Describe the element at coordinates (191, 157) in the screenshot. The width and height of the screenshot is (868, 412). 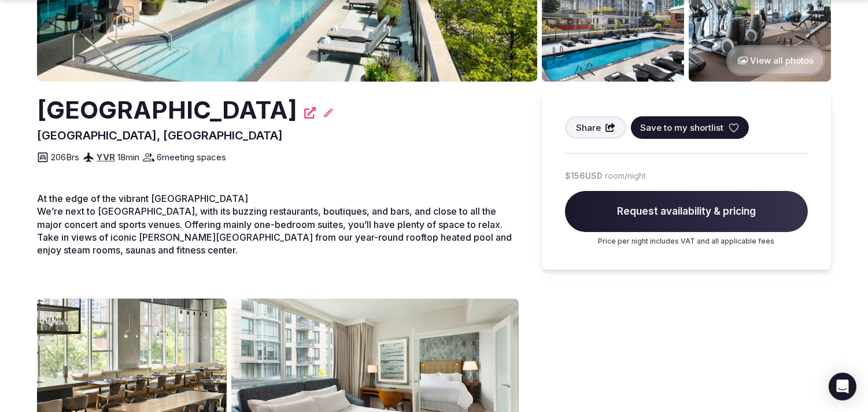
I see `span: 6 meeting spaces` at that location.